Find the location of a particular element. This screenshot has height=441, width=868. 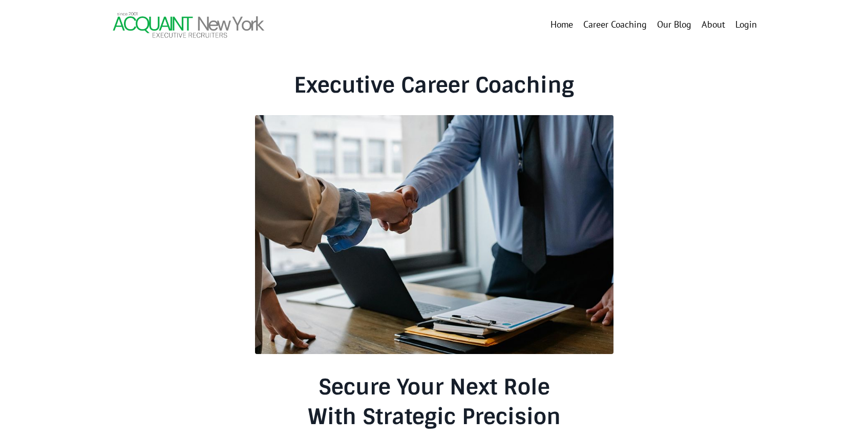

a: Login is located at coordinates (746, 24).